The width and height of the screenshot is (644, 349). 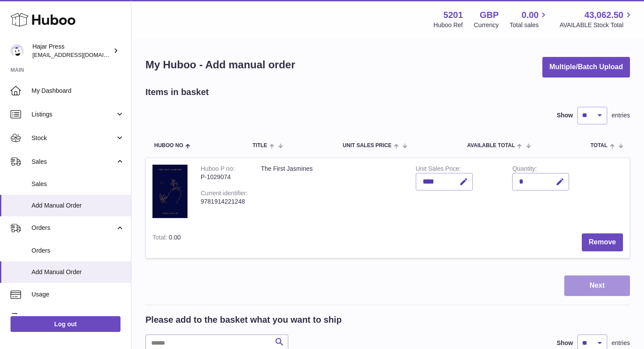 I want to click on a: 0.00 Total sales, so click(x=529, y=20).